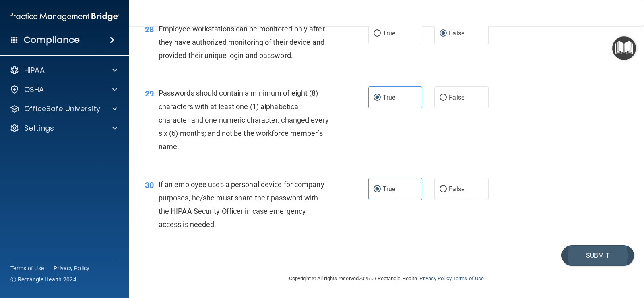 The width and height of the screenshot is (644, 298). I want to click on div: Copyright © All rights reserved 2025 @ Rectangle Health | |, so click(386, 278).